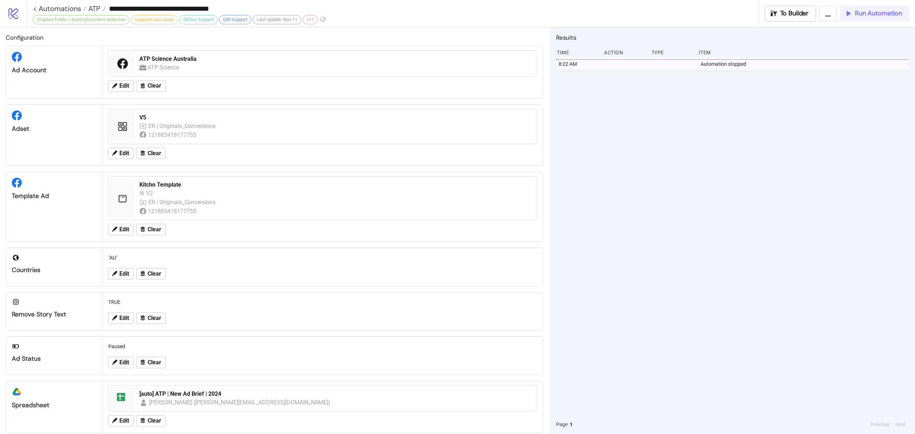 This screenshot has width=915, height=434. I want to click on div: Kitchn Template, so click(140, 185).